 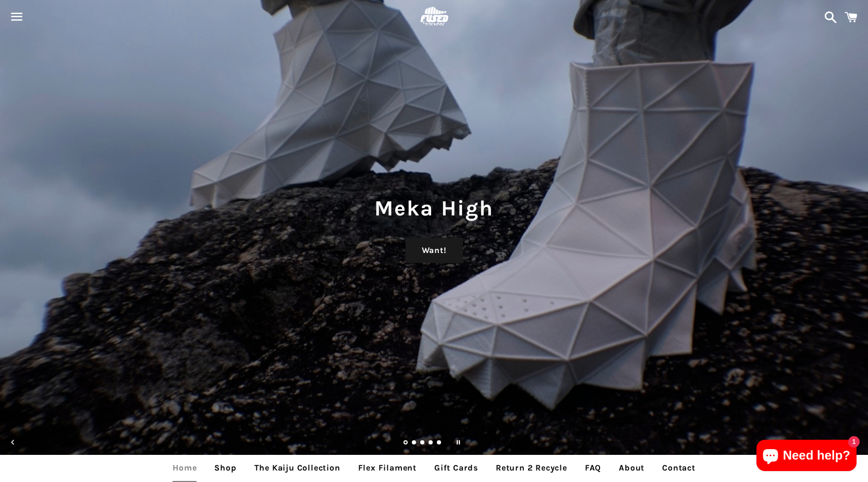 What do you see at coordinates (297, 468) in the screenshot?
I see `a: The Kaiju Collection` at bounding box center [297, 468].